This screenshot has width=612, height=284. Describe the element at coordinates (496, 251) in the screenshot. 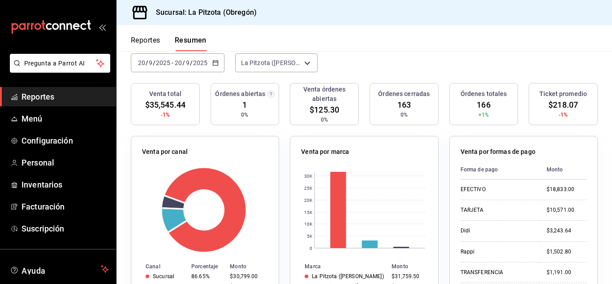

I see `div: Rappi` at that location.